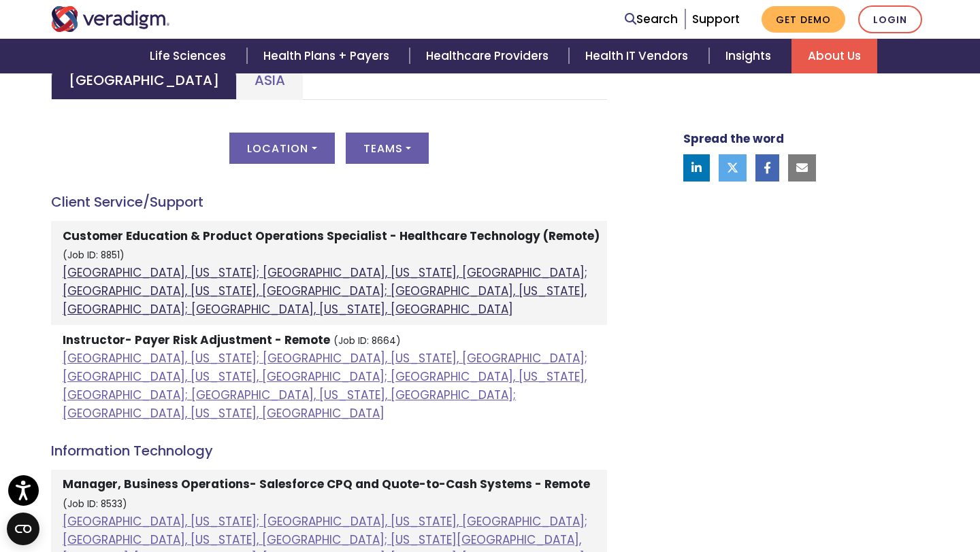 This screenshot has width=980, height=552. Describe the element at coordinates (326, 484) in the screenshot. I see `strong: Manager, Business Operations- Salesforce CPQ and Quote-to-Cash Systems - Remote` at that location.